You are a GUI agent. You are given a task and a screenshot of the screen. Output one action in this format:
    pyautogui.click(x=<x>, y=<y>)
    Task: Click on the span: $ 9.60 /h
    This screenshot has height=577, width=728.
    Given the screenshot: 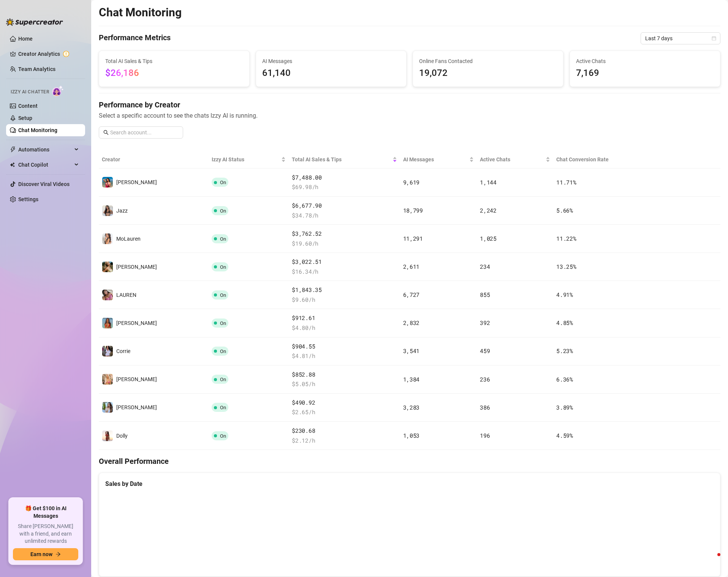 What is the action you would take?
    pyautogui.click(x=344, y=300)
    